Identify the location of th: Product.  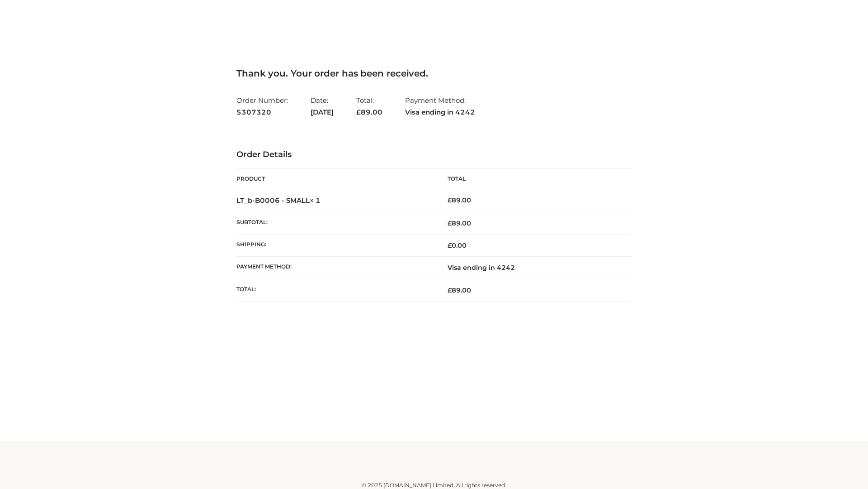
(335, 179).